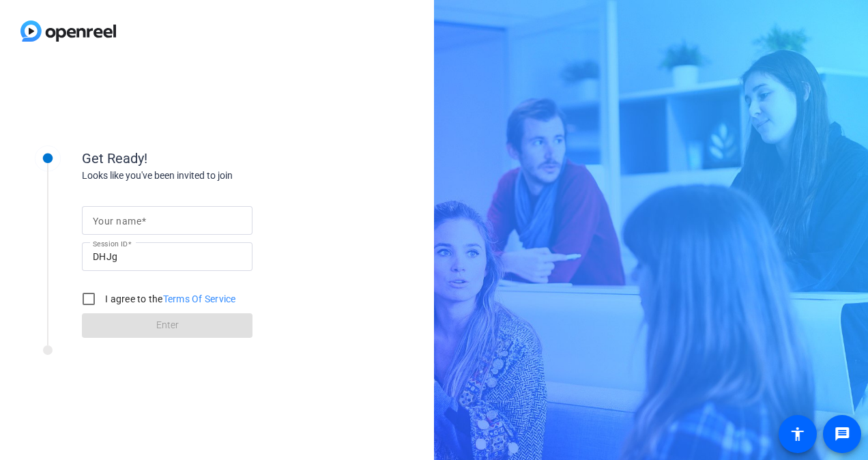 This screenshot has width=868, height=460. What do you see at coordinates (117, 221) in the screenshot?
I see `mat-label: Your name` at bounding box center [117, 221].